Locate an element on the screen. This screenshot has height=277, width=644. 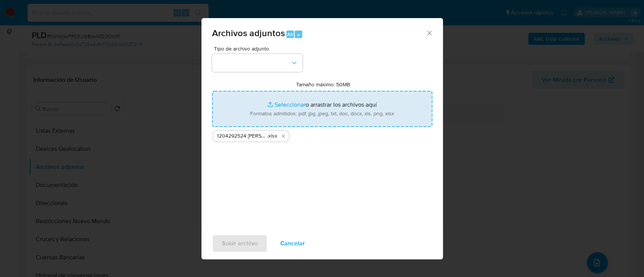
span: Cancelar is located at coordinates (292, 244).